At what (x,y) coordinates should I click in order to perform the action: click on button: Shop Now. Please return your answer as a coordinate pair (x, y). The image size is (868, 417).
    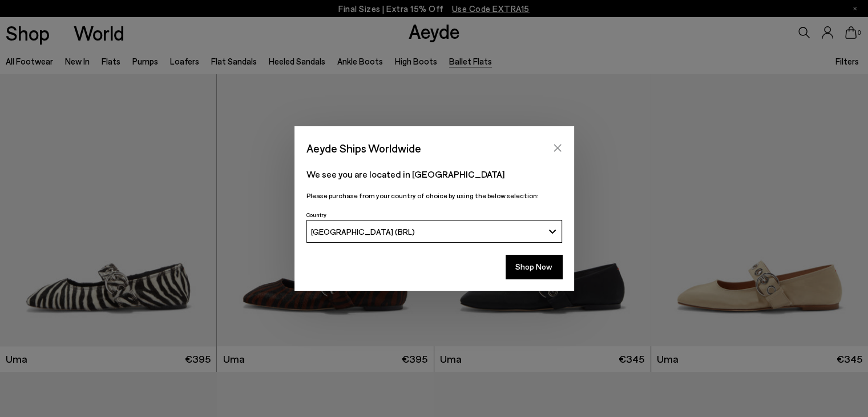
    Looking at the image, I should click on (534, 267).